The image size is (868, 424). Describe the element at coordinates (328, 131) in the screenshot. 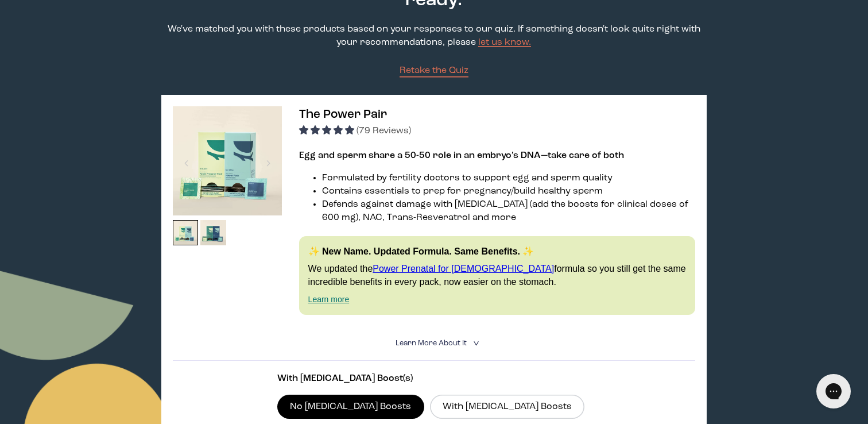

I see `span: 4.92 stars` at that location.